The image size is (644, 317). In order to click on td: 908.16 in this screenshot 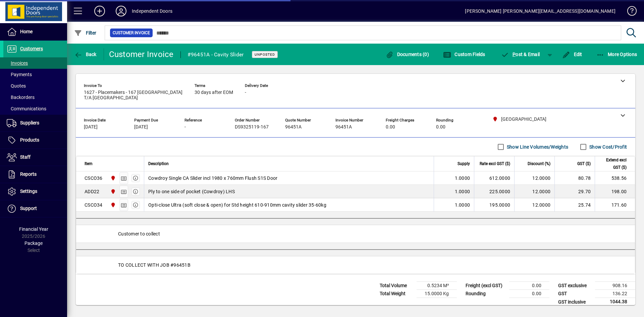, I will do `click(615, 285)`.